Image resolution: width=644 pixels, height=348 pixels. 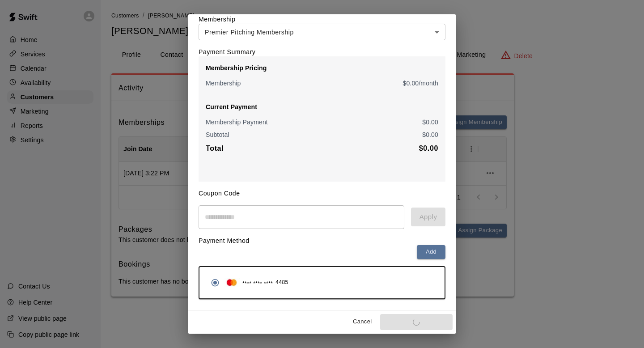 What do you see at coordinates (223, 83) in the screenshot?
I see `p: Membership` at bounding box center [223, 83].